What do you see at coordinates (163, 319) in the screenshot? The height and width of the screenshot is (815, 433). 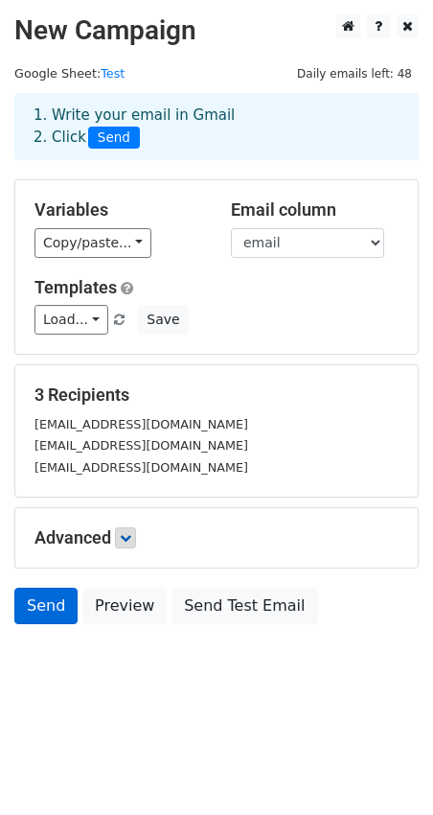 I see `button: Save` at bounding box center [163, 319].